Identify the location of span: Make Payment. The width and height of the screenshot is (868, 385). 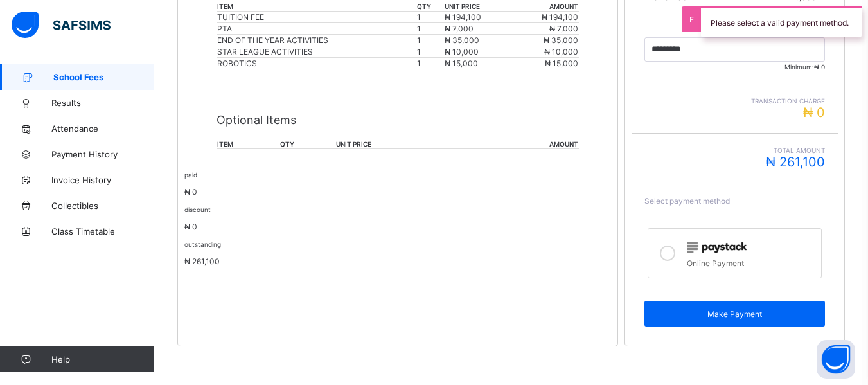
(735, 313).